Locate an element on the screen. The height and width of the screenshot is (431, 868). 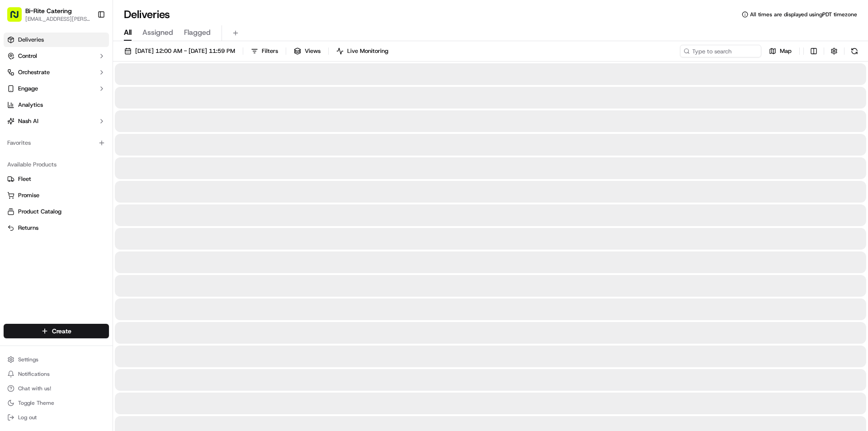
span: Fleet is located at coordinates (24, 179).